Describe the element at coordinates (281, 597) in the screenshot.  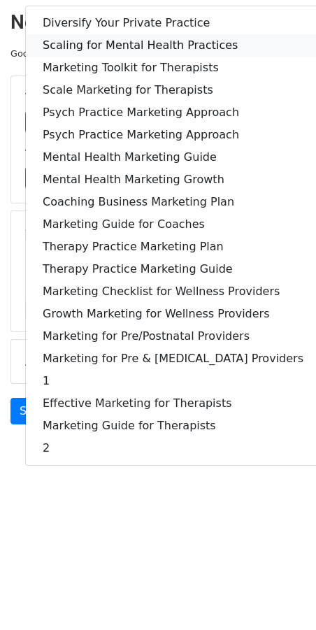
I see `div: Chat Widget` at that location.